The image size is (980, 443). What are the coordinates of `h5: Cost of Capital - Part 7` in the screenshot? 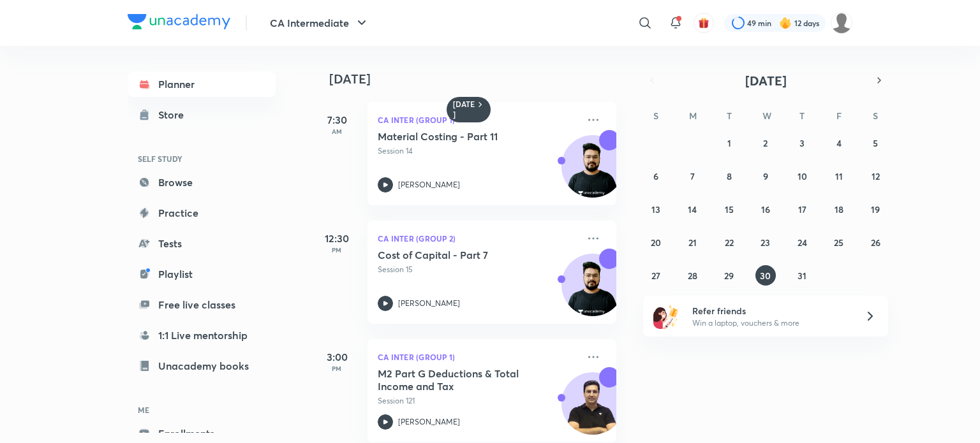 It's located at (457, 255).